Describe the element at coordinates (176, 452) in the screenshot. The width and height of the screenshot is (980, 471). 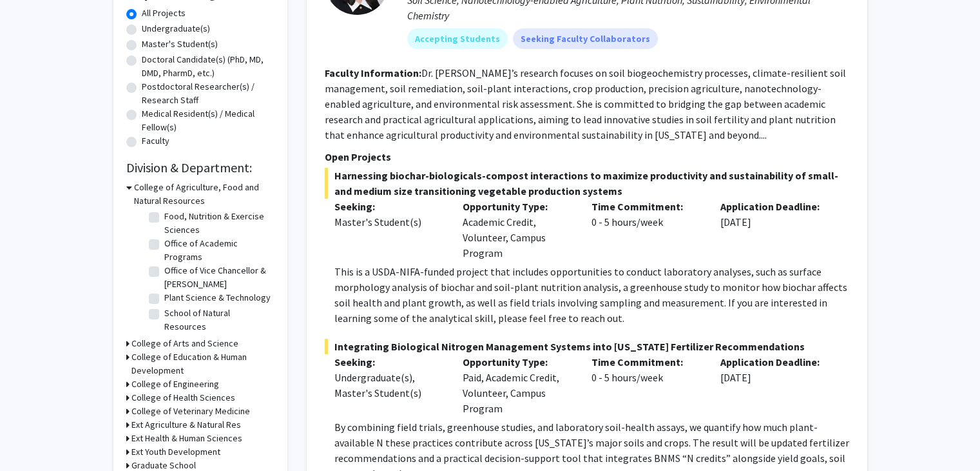
I see `h3: Ext Youth Development` at that location.